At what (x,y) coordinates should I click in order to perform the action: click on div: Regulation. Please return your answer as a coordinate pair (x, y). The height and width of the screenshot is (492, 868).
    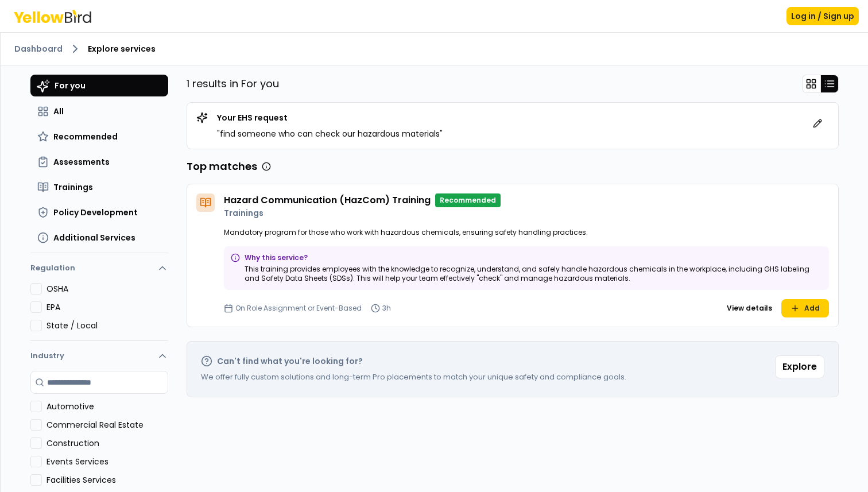
    Looking at the image, I should click on (99, 312).